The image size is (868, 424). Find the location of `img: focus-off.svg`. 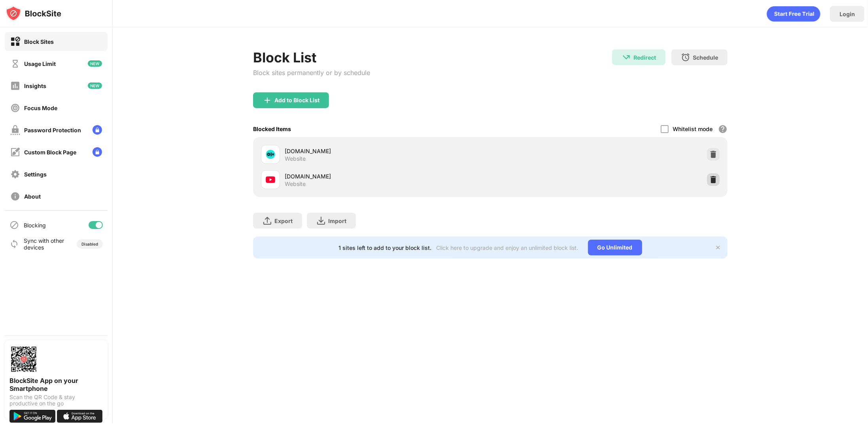

img: focus-off.svg is located at coordinates (15, 108).